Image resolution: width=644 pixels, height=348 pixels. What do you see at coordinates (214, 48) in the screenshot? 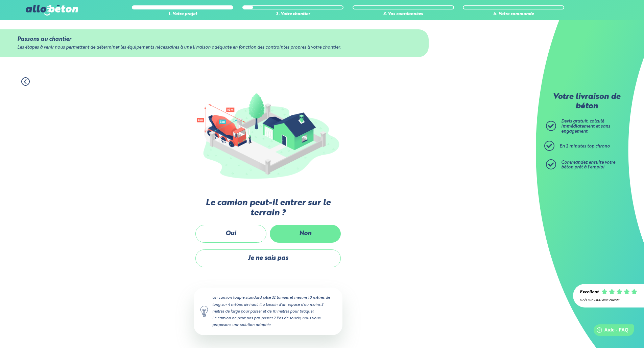
I see `div: Les étapes à venir nous permettent de déterminer les équipements nécessaires à une livraison adéq...` at bounding box center [214, 48].